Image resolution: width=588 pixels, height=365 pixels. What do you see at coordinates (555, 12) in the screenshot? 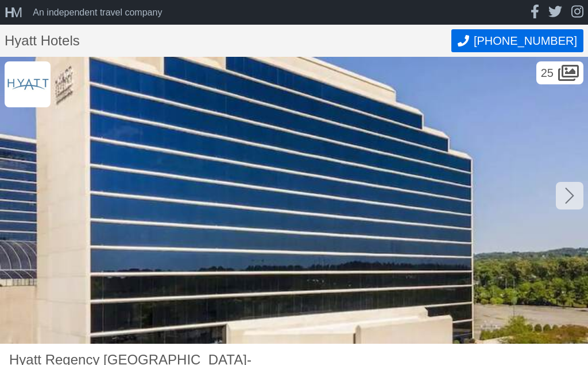
I see `a: twitter` at bounding box center [555, 12].